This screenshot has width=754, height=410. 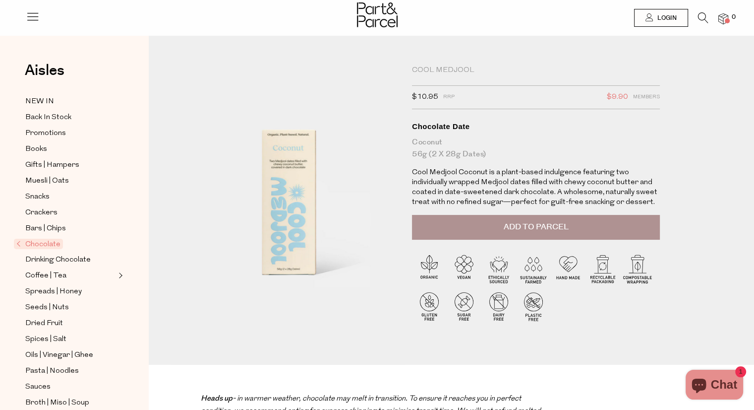 What do you see at coordinates (734, 17) in the screenshot?
I see `span: 0` at bounding box center [734, 17].